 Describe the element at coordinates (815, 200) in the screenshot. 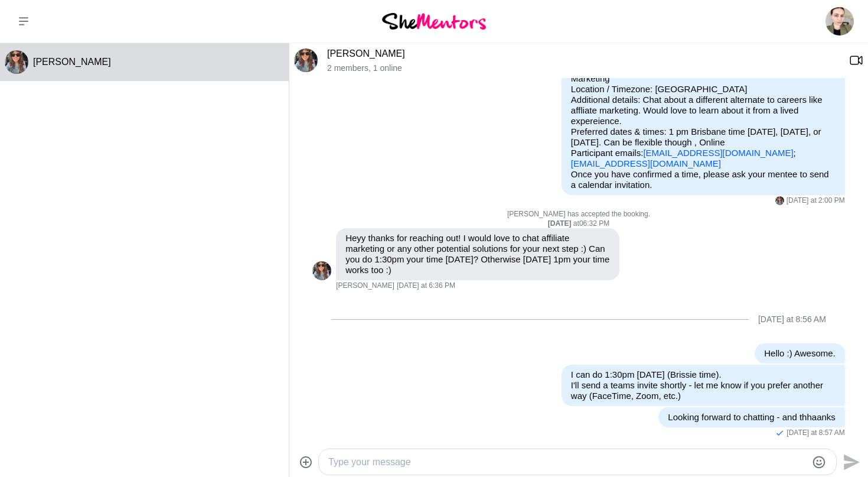

I see `time: 2025-09-08T04:00:22.292Z` at that location.